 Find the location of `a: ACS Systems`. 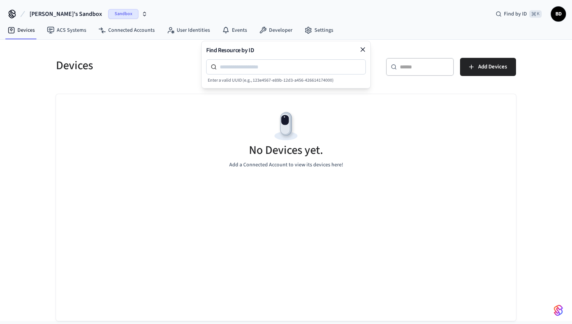

a: ACS Systems is located at coordinates (67, 30).